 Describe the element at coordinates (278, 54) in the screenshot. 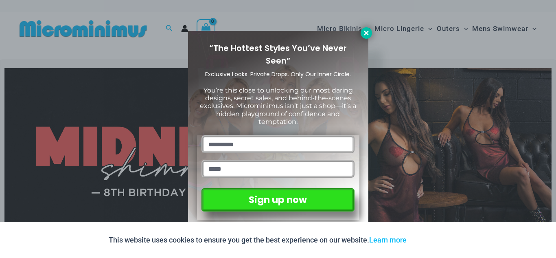

I see `span: “The Hottest Styles You’ve Never Seen”` at that location.